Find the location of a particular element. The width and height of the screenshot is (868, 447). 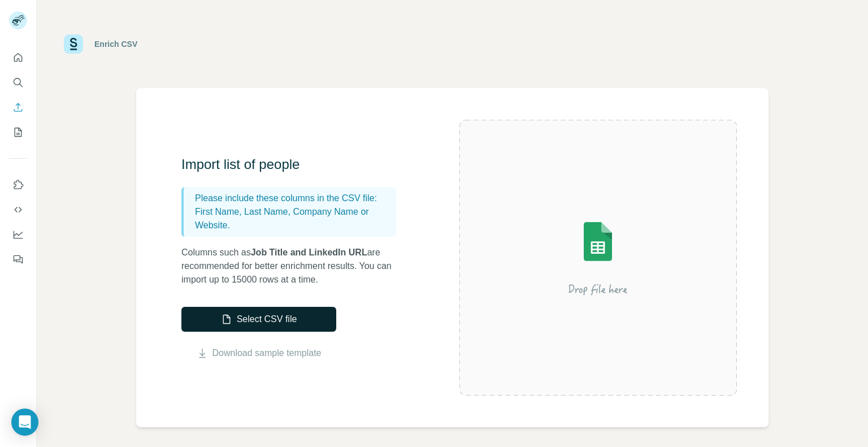

button: My lists is located at coordinates (18, 132).